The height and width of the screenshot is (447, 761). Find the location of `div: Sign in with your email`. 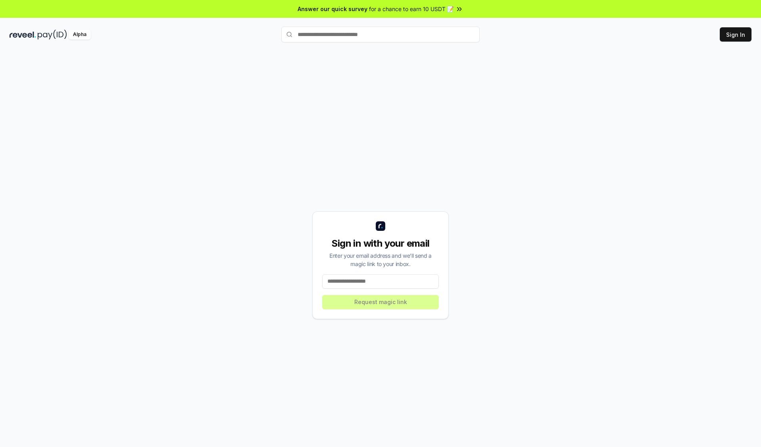

div: Sign in with your email is located at coordinates (380, 244).